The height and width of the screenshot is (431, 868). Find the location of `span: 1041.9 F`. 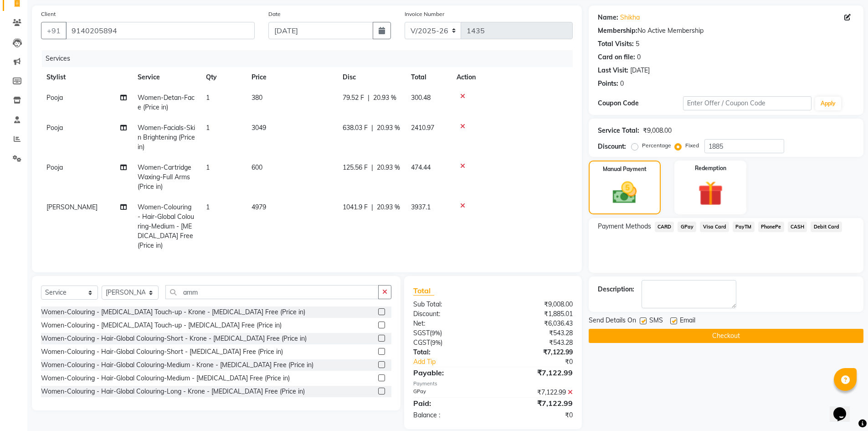

span: 1041.9 F is located at coordinates (355, 207).